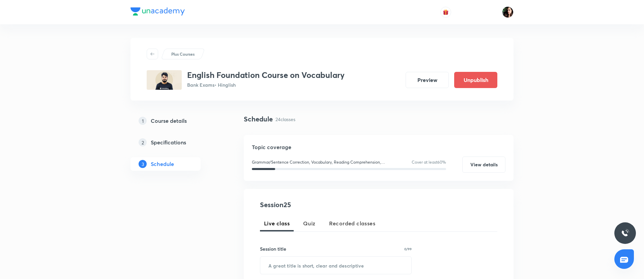  I want to click on img: ttu, so click(626, 234).